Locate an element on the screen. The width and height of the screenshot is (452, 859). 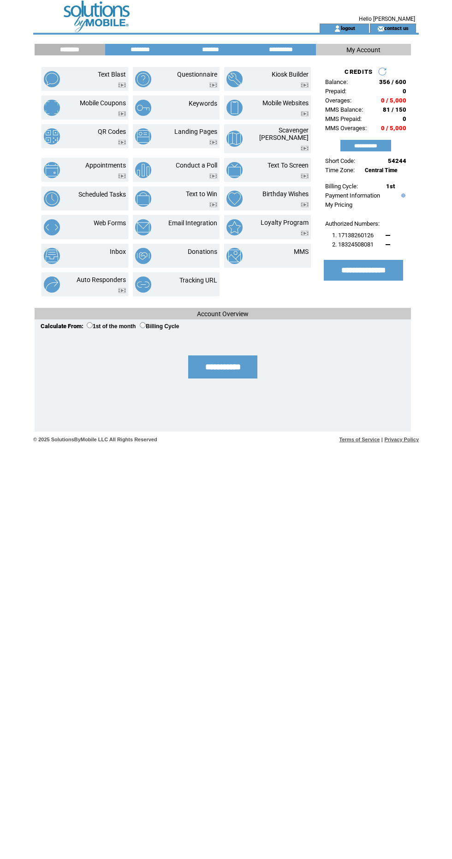
a: Kiosk Builder is located at coordinates (290, 74).